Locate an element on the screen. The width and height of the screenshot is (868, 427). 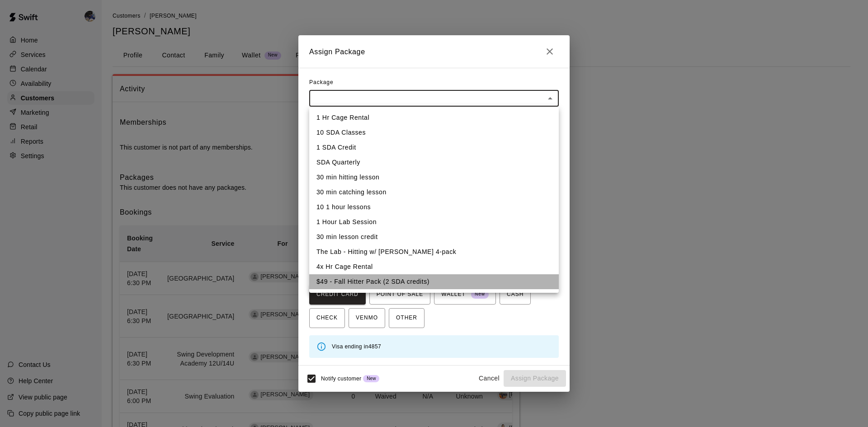
li: $49 - Fall Hitter Pack (2 SDA credits) is located at coordinates (434, 282).